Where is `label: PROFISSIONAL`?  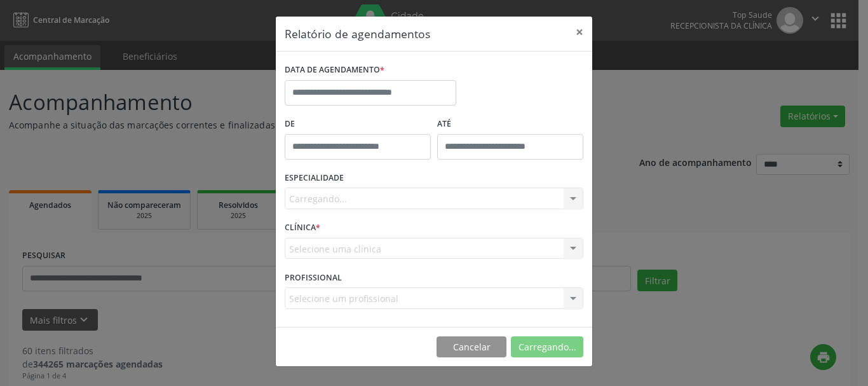
label: PROFISSIONAL is located at coordinates (314, 278).